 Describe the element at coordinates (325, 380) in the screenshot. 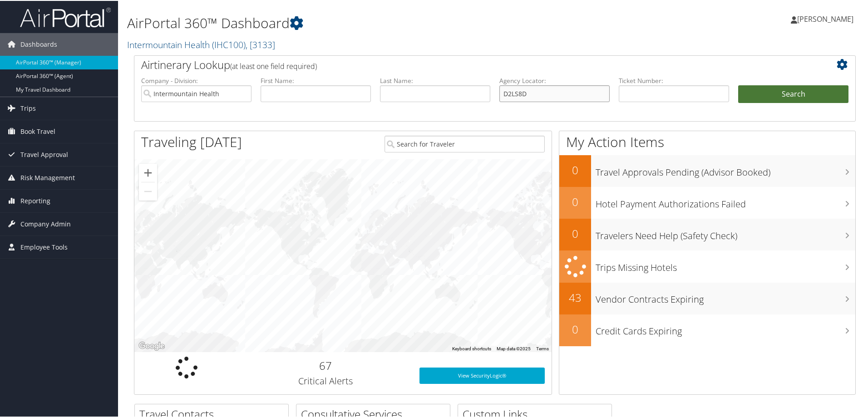

I see `h3: Critical Alerts` at that location.